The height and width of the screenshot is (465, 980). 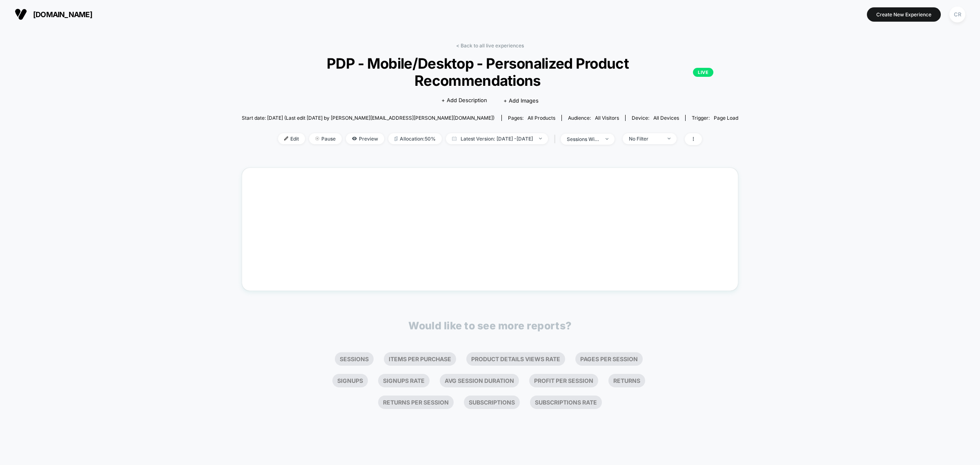 I want to click on span: Page Load, so click(x=726, y=118).